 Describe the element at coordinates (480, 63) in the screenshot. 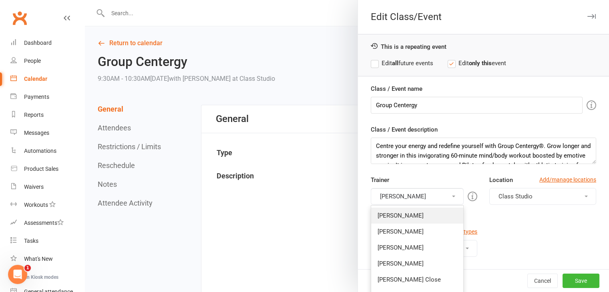

I see `strong: only this` at that location.